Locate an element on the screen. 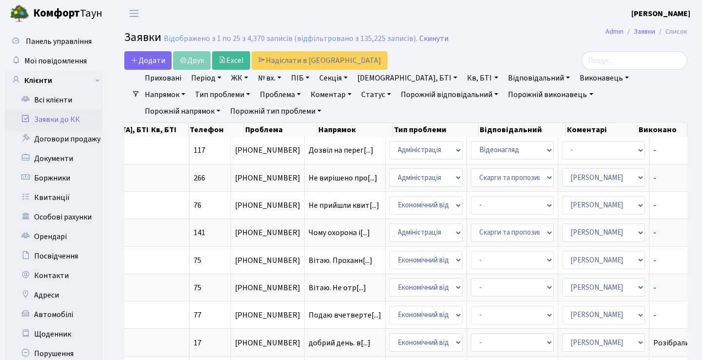  a: Всі клієнти is located at coordinates (54, 100).